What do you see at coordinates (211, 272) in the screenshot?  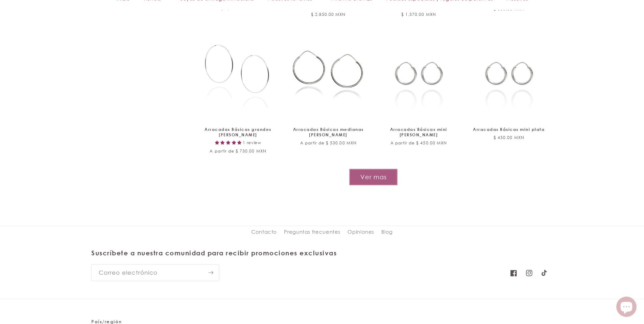 I see `button: Suscribirse` at bounding box center [211, 272].